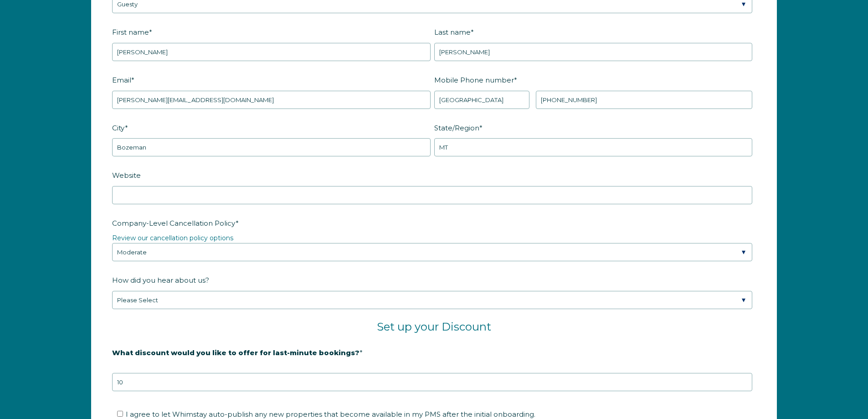 This screenshot has height=419, width=868. Describe the element at coordinates (434, 326) in the screenshot. I see `span: Set up your Discount` at that location.